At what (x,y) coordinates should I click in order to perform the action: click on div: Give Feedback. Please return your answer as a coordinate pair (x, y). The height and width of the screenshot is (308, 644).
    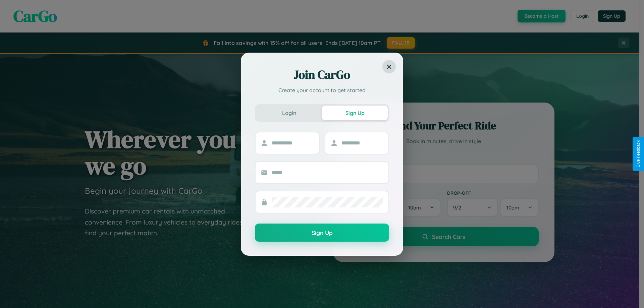
    Looking at the image, I should click on (638, 154).